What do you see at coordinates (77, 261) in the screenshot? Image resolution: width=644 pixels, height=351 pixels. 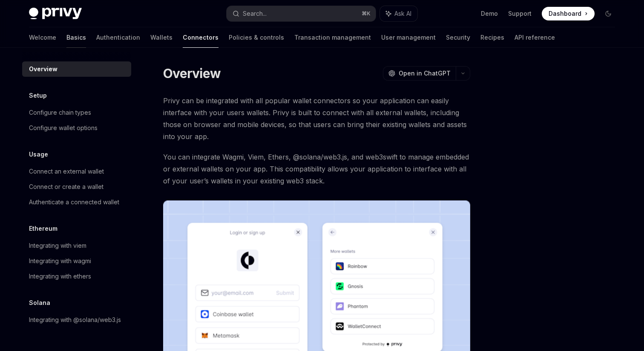 I see `a: Integrating with wagmi` at bounding box center [77, 261].